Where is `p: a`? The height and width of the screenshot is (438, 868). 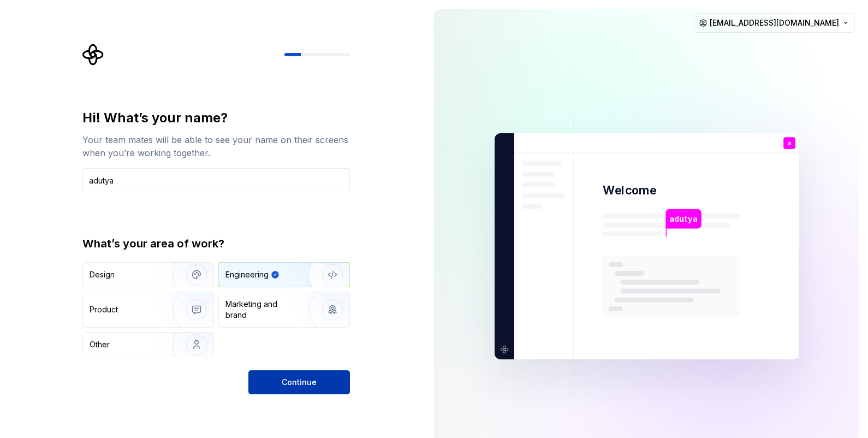 p: a is located at coordinates (789, 143).